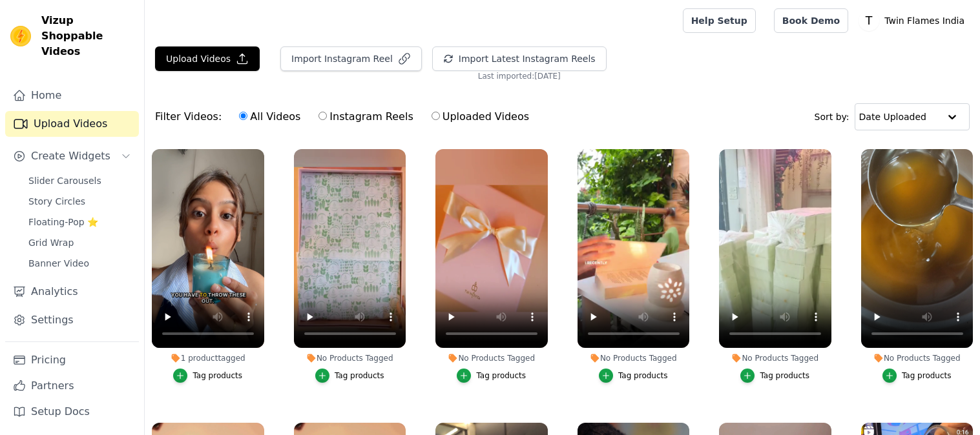  I want to click on a: Home, so click(72, 96).